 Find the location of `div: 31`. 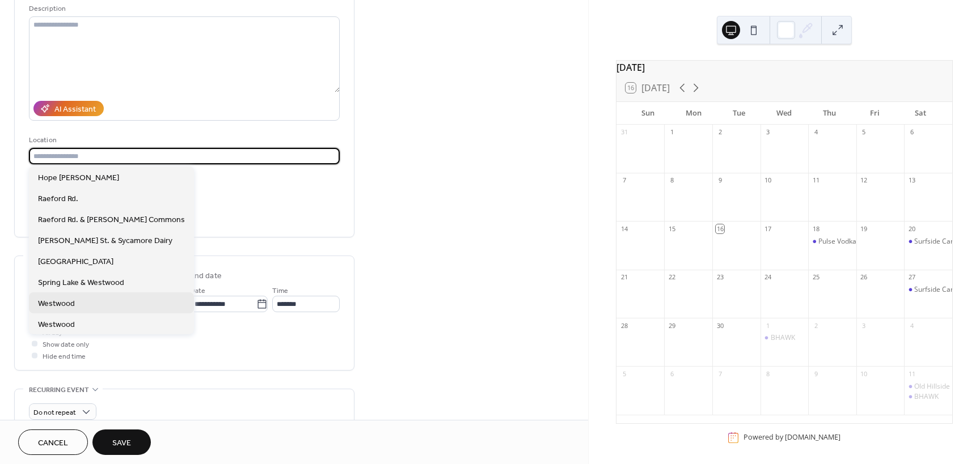

div: 31 is located at coordinates (623, 132).